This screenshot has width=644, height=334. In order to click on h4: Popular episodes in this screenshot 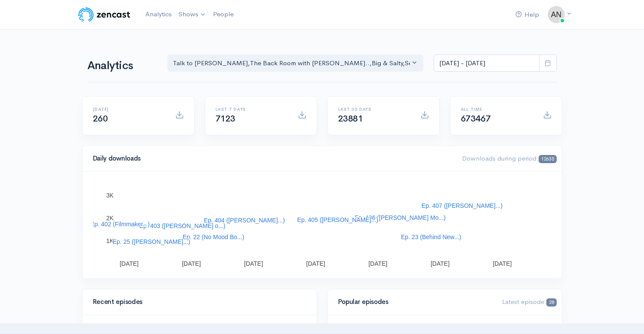, I will do `click(415, 302)`.